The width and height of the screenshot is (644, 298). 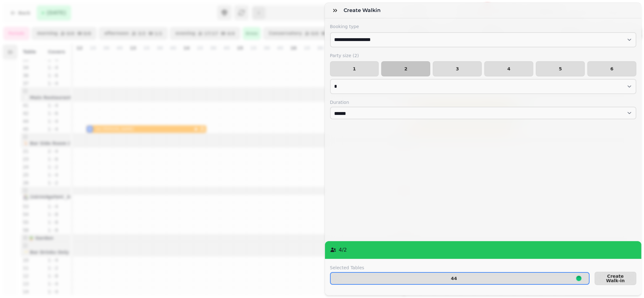 I want to click on span: 5, so click(x=560, y=69).